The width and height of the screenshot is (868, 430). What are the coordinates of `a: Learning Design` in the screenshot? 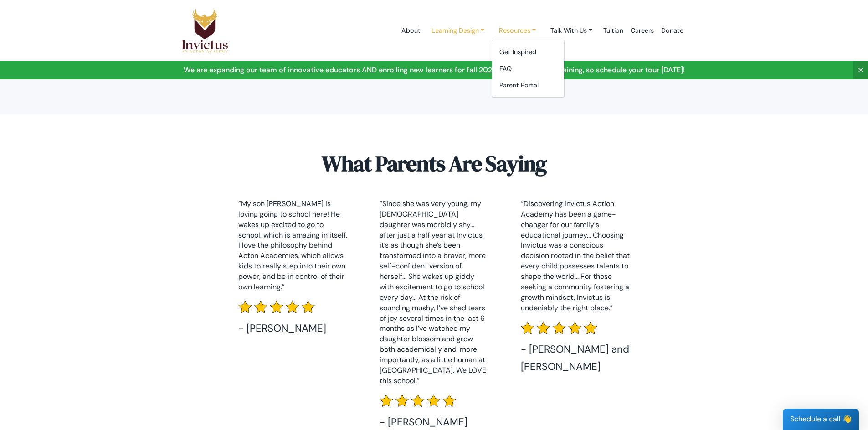 It's located at (458, 30).